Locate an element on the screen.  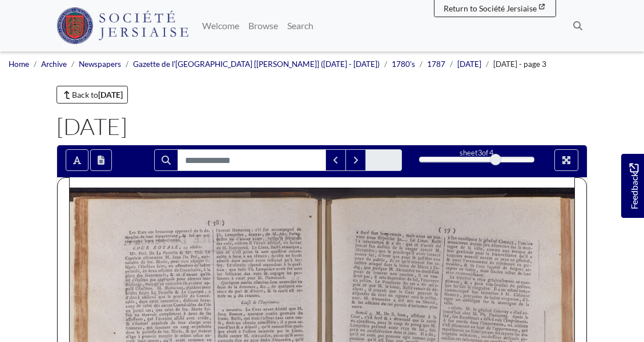
a: Société Jersiaise logo is located at coordinates (122, 26).